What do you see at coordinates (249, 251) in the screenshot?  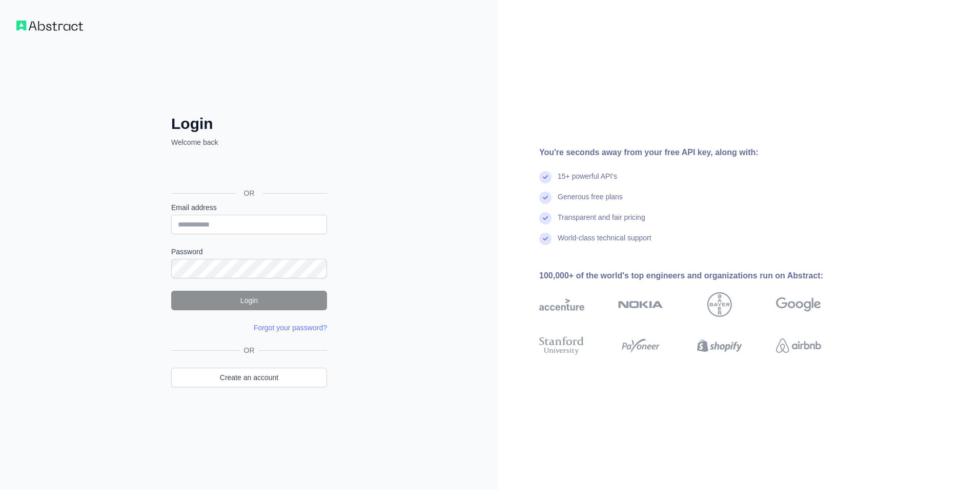 I see `label: Password` at bounding box center [249, 251].